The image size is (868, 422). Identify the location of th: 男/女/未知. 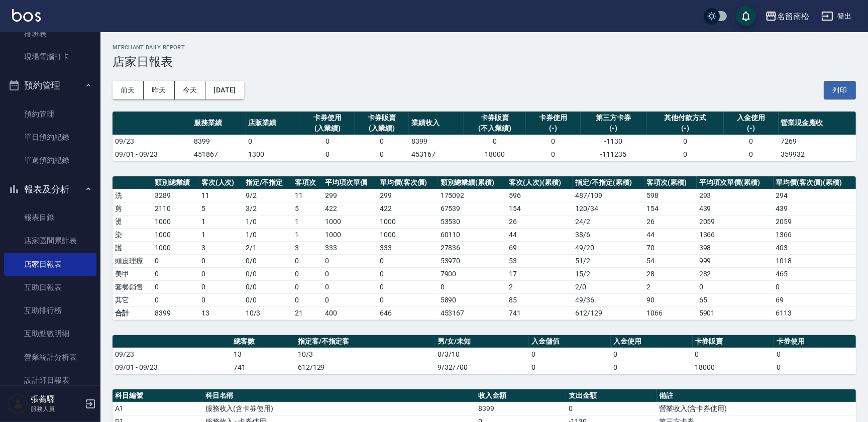
(482, 342).